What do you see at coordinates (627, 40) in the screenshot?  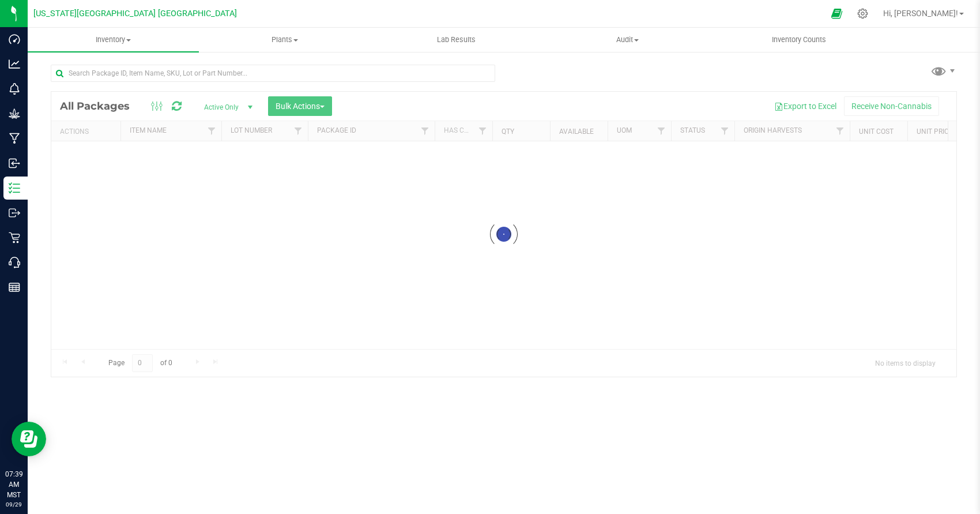 I see `a: Audit` at bounding box center [627, 40].